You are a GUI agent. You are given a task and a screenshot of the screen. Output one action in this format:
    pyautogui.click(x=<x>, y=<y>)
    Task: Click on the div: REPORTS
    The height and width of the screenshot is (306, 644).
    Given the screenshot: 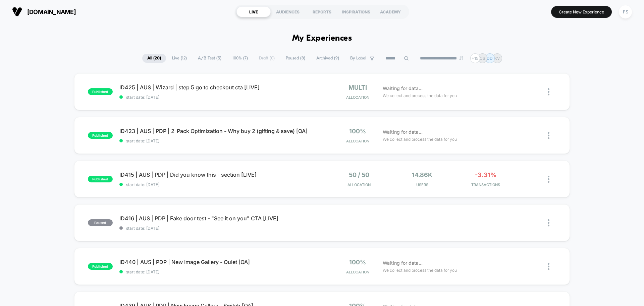 What is the action you would take?
    pyautogui.click(x=322, y=12)
    